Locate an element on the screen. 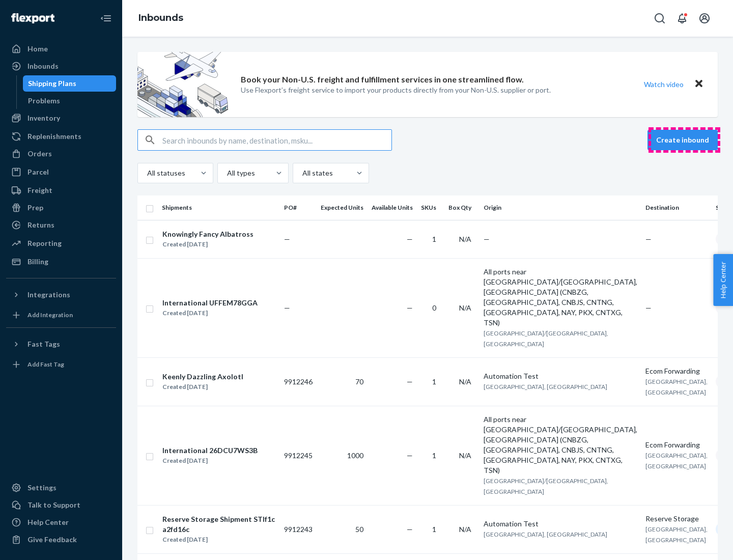 Image resolution: width=733 pixels, height=560 pixels. th: SKUs is located at coordinates (431, 208).